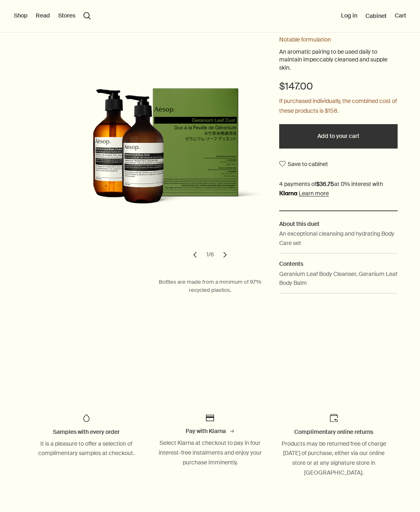 The height and width of the screenshot is (512, 420). I want to click on span: Complimentary online returns, so click(334, 432).